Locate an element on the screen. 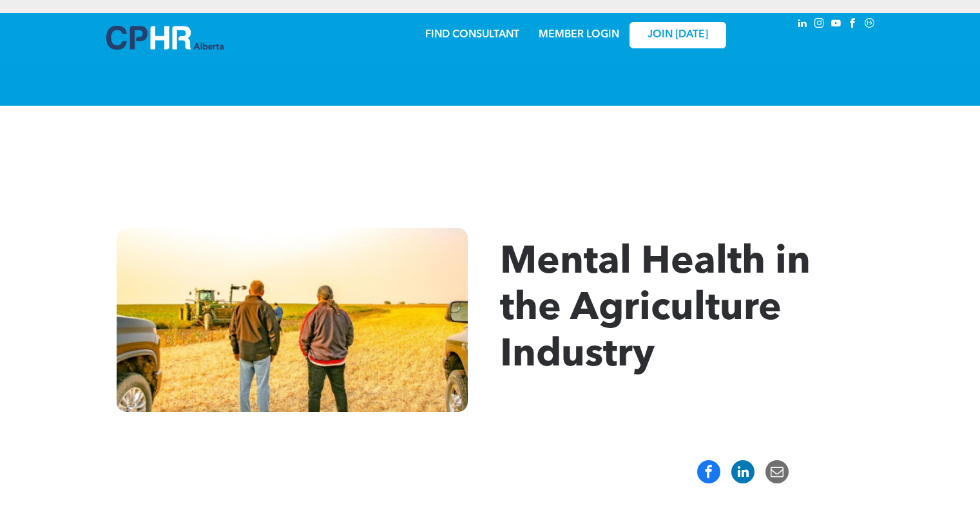  a: Social network is located at coordinates (869, 24).